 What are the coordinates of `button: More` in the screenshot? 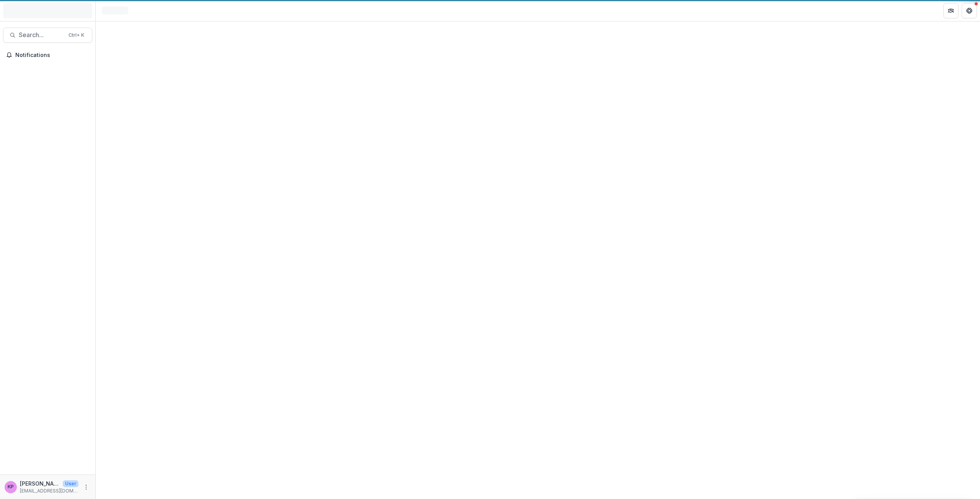 It's located at (86, 487).